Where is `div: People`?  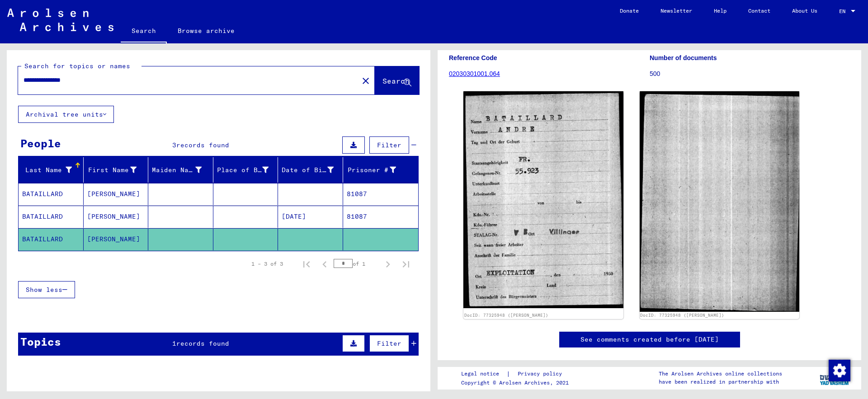 div: People is located at coordinates (41, 143).